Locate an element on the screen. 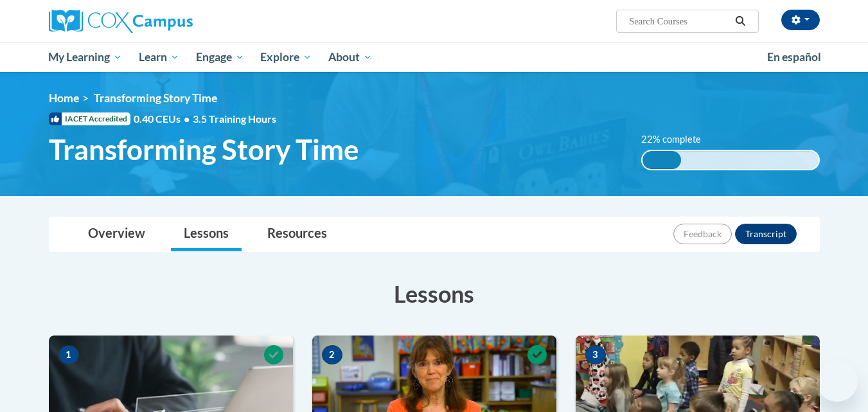 This screenshot has height=412, width=868. a: Resources is located at coordinates (297, 234).